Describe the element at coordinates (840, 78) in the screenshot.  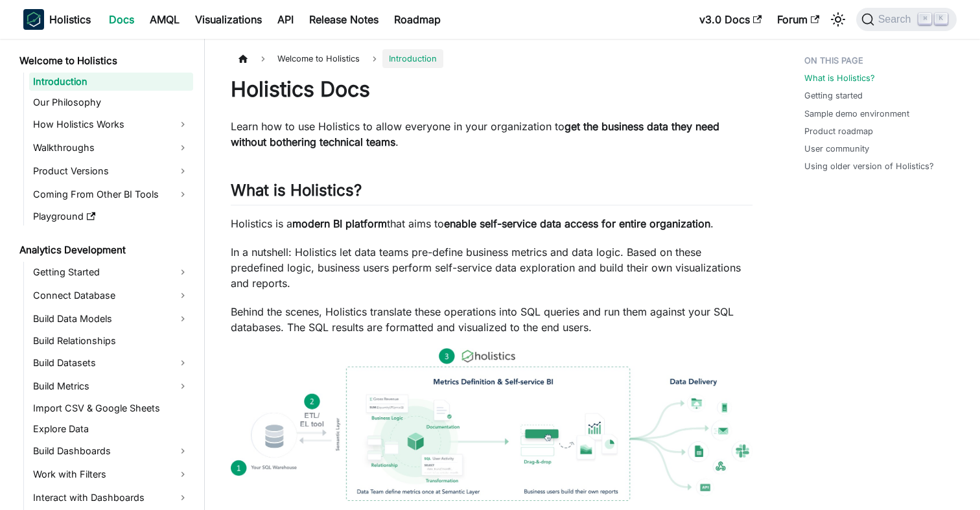
I see `a: What is Holistics?` at that location.